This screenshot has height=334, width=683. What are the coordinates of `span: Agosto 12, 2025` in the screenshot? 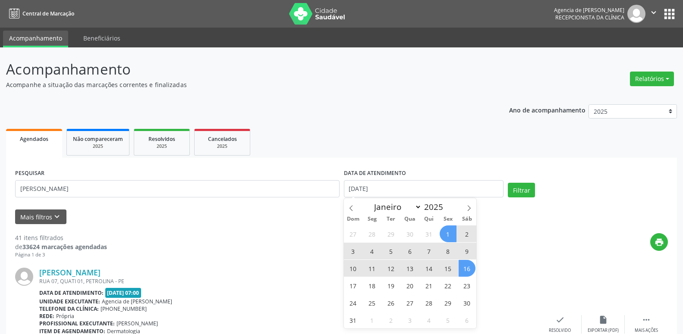 It's located at (391, 268).